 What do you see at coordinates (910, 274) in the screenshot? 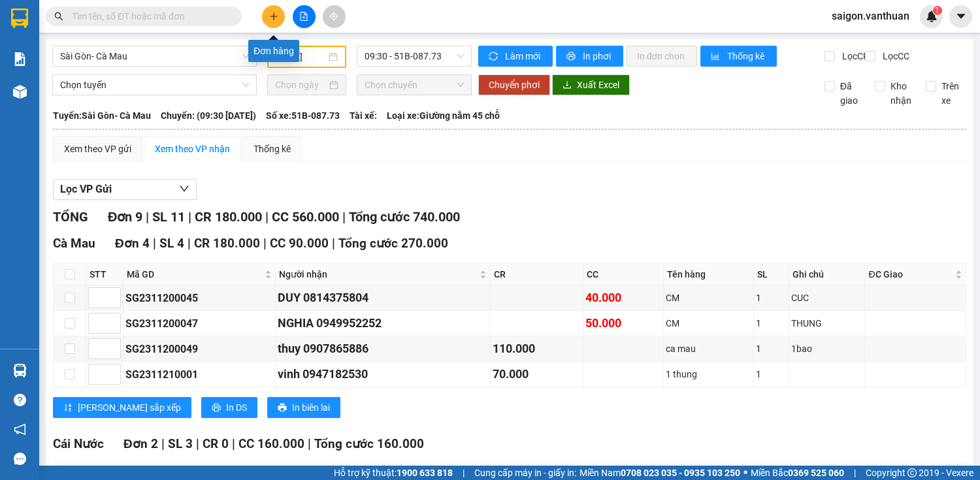
I see `span: ĐC Giao` at bounding box center [910, 274].